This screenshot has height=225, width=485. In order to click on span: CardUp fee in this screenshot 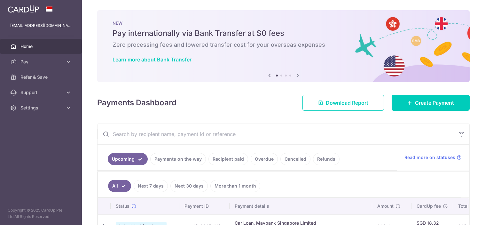, I will do `click(429, 206)`.